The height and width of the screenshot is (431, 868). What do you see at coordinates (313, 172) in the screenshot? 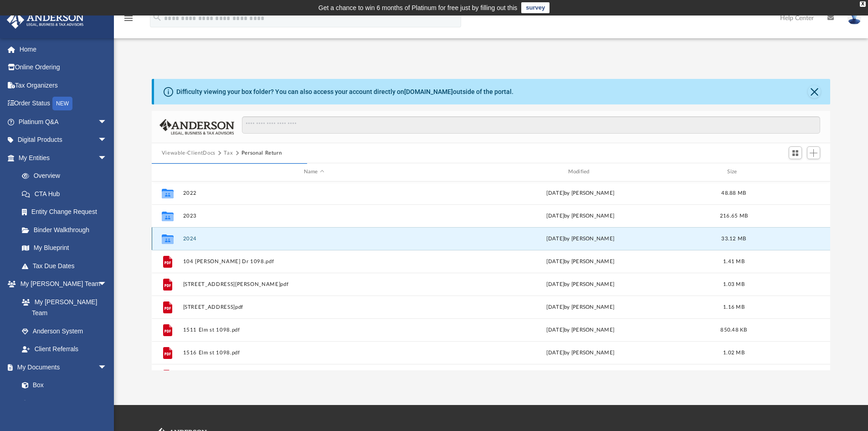
I see `div: Name` at bounding box center [313, 172].